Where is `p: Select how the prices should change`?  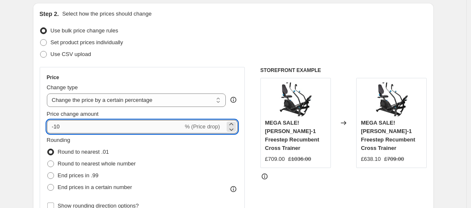
p: Select how the prices should change is located at coordinates (107, 14).